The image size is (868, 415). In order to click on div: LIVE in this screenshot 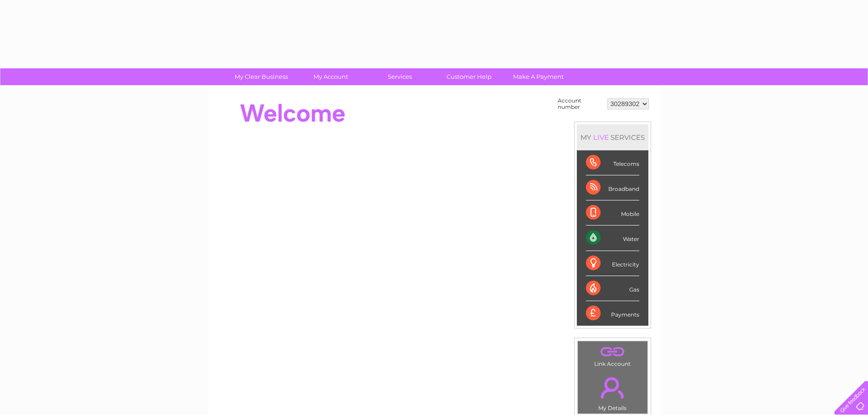, I will do `click(601, 137)`.